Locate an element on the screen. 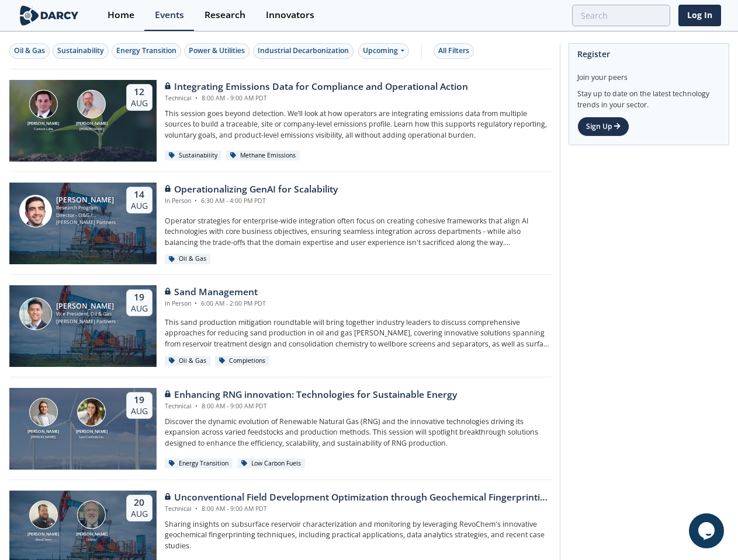  div: Home is located at coordinates (121, 15).